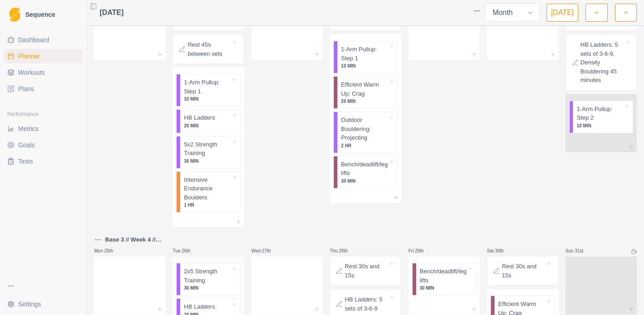 The height and width of the screenshot is (315, 644). I want to click on a: Workouts, so click(43, 73).